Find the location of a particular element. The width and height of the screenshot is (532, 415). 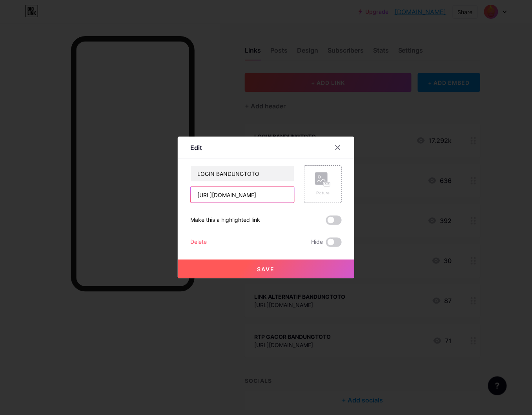

input: Title is located at coordinates (242, 174).